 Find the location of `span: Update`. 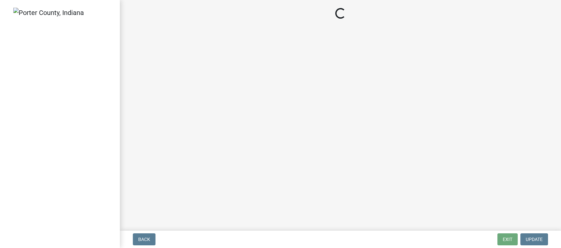

span: Update is located at coordinates (534, 239).